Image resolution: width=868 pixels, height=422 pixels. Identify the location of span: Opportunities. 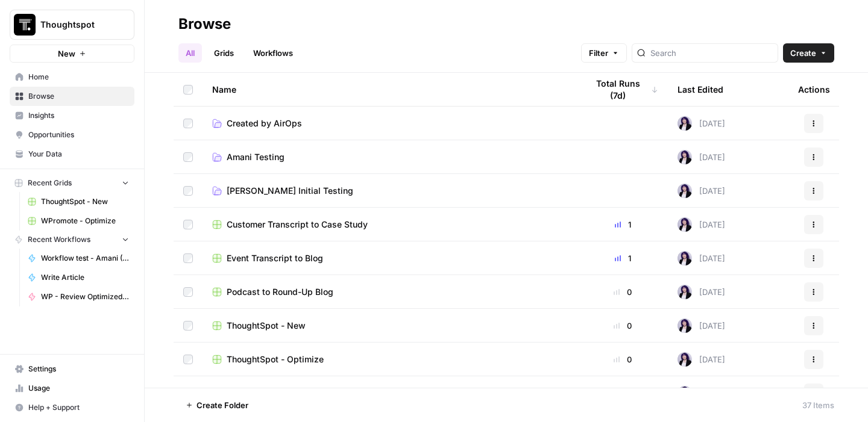
(78, 135).